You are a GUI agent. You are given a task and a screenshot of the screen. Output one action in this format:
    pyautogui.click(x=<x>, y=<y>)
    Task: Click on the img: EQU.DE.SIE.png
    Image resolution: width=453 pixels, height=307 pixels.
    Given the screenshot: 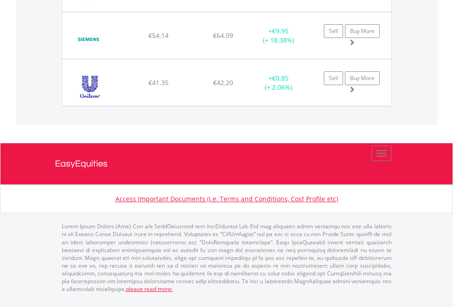 What is the action you would take?
    pyautogui.click(x=90, y=40)
    